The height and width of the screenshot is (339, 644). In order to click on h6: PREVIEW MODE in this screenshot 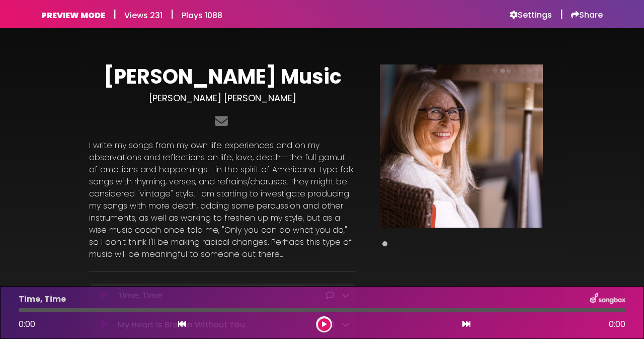, I will do `click(73, 15)`.